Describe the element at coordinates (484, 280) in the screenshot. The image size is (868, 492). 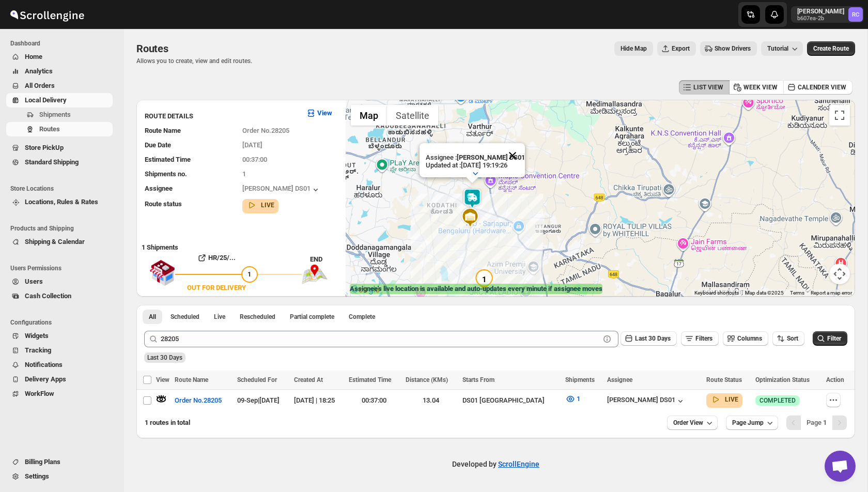
I see `div: 1` at that location.